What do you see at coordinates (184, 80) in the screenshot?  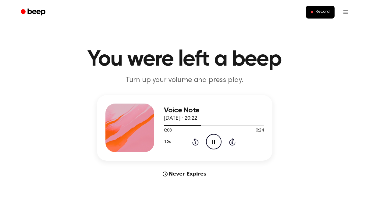 I see `p: Turn up your volume and press play.` at bounding box center [184, 80].